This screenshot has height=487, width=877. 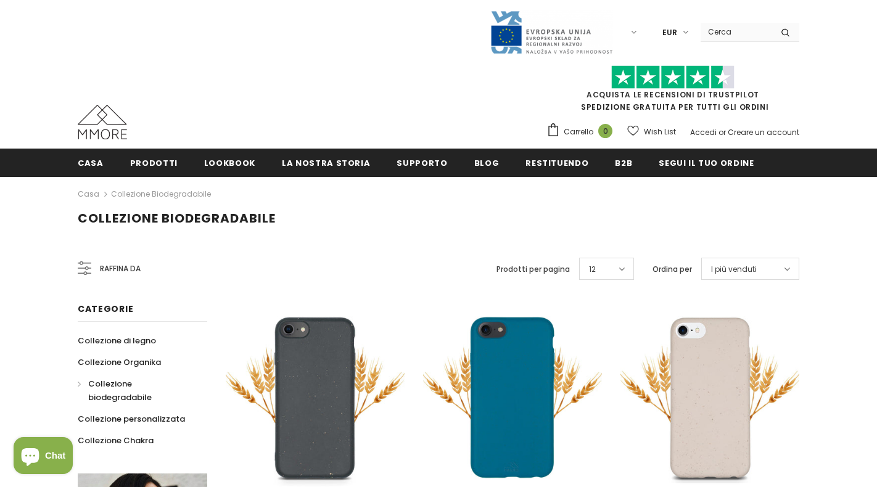 I want to click on a: La nostra storia, so click(x=326, y=162).